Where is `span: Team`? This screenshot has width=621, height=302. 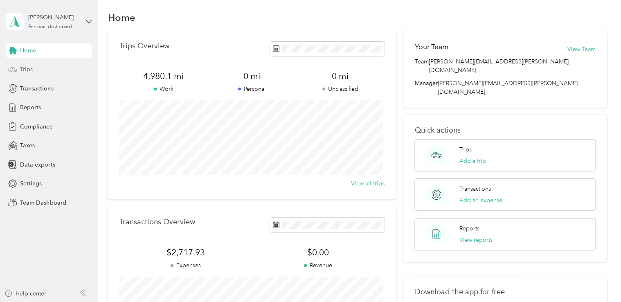
span: Team is located at coordinates (421, 66).